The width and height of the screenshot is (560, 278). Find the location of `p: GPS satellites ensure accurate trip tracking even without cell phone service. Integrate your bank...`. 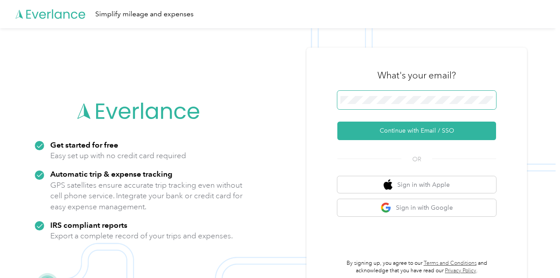

p: GPS satellites ensure accurate trip tracking even without cell phone service. Integrate your bank... is located at coordinates (146, 196).